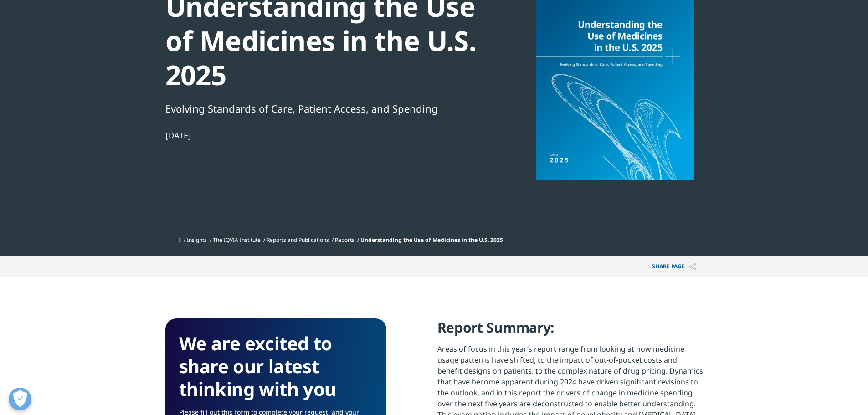 The image size is (868, 415). Describe the element at coordinates (275, 366) in the screenshot. I see `h3: We are excited to share our latest thinking with you` at that location.